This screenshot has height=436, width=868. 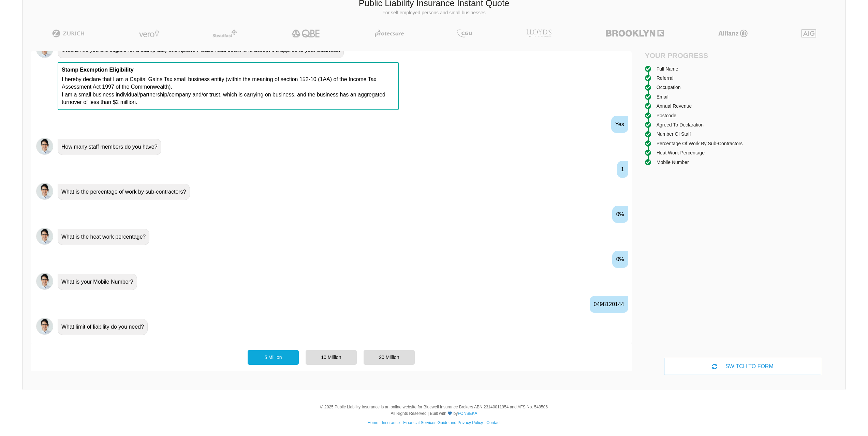 What do you see at coordinates (109, 147) in the screenshot?
I see `div: How many staff members do you have?` at bounding box center [109, 147].